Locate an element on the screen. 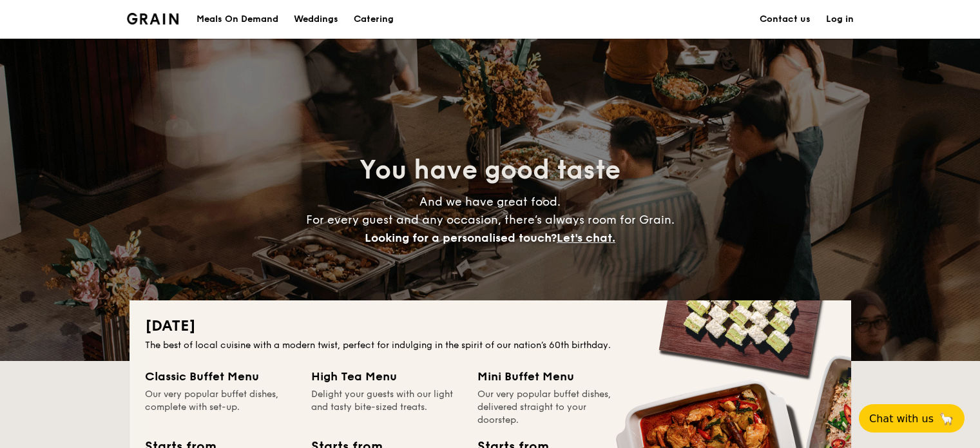 This screenshot has height=448, width=980. div: Our very popular buffet dishes, complete with set-up. is located at coordinates (220, 407).